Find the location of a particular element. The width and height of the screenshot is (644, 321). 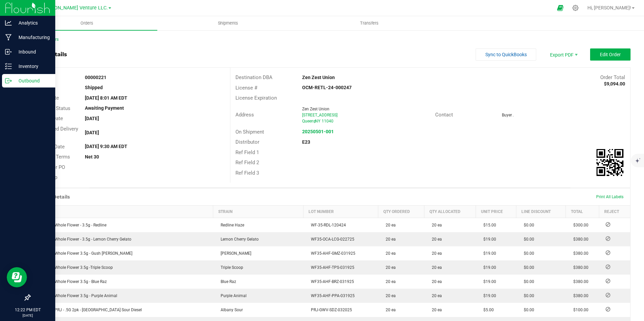

img: Scan me! is located at coordinates (610, 162).